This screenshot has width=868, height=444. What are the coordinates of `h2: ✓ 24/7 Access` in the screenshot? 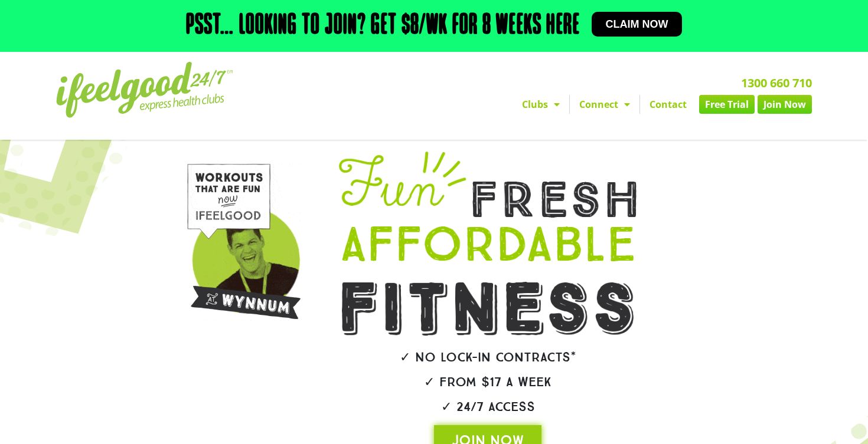 It's located at (488, 407).